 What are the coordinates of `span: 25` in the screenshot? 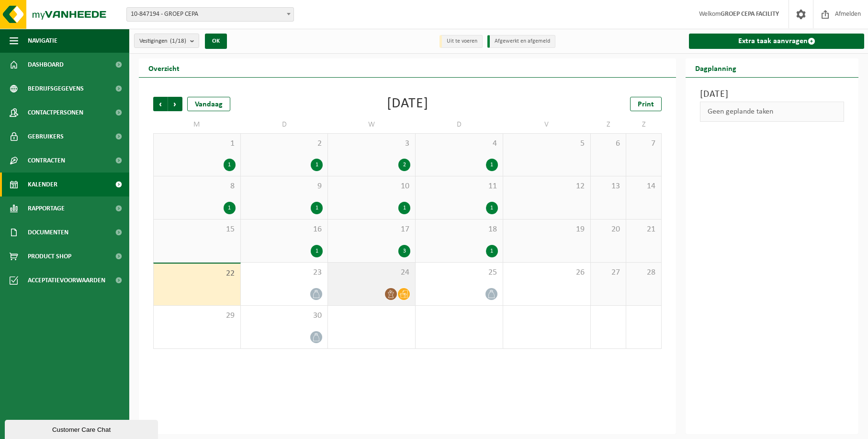 It's located at (459, 273).